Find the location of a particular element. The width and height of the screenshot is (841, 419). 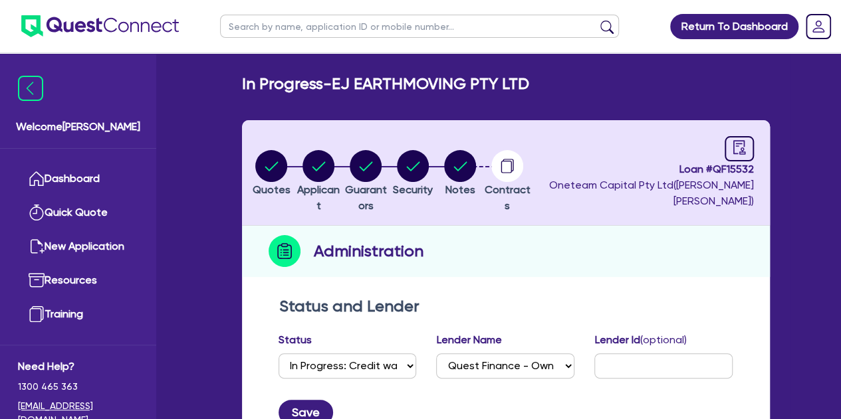

img: training is located at coordinates (37, 314).